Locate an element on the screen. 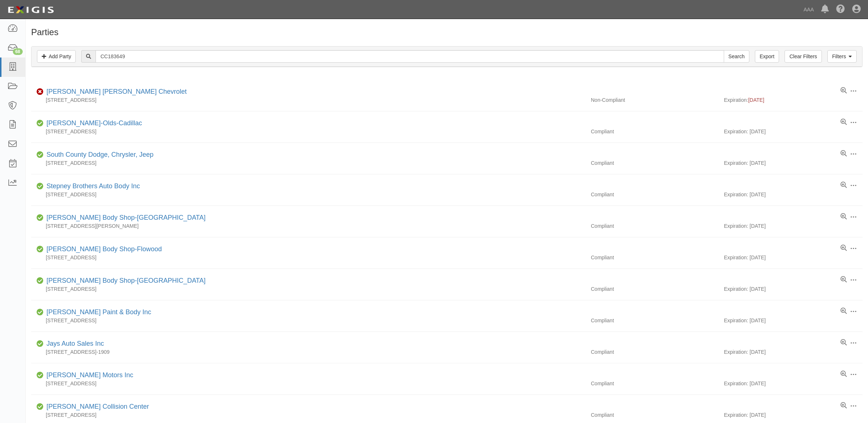 The image size is (868, 423). div: Jays Auto Sales Inc is located at coordinates (73, 343).